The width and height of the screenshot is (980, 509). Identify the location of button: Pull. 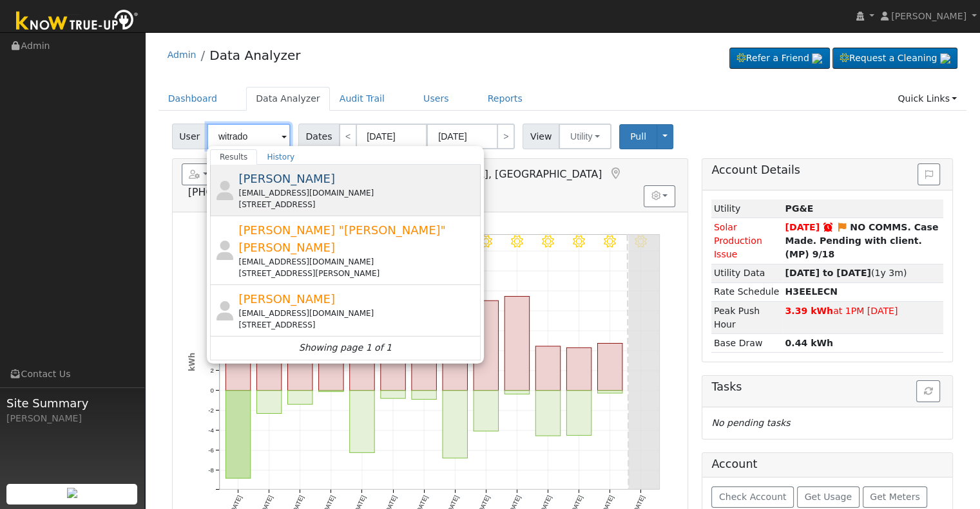
(638, 136).